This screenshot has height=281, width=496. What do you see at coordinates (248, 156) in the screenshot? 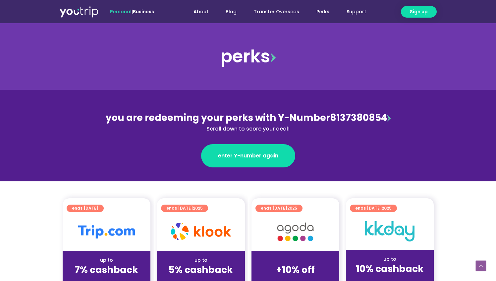
I see `span: enter Y-number again` at bounding box center [248, 156].